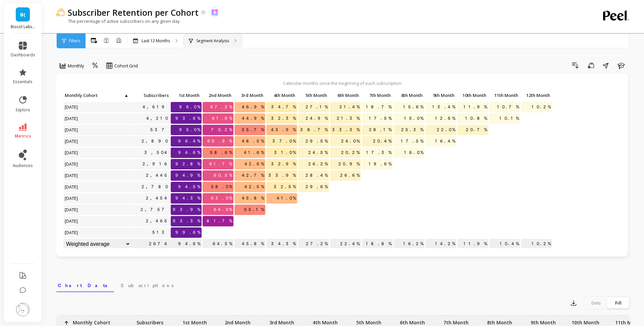  I want to click on span: 96.4%, so click(190, 141).